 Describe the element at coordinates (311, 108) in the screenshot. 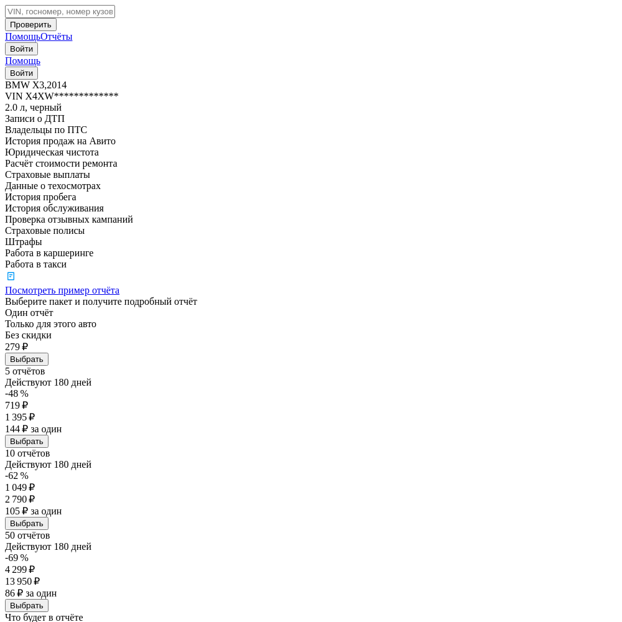

I see `div: 2.0 л, черный` at that location.